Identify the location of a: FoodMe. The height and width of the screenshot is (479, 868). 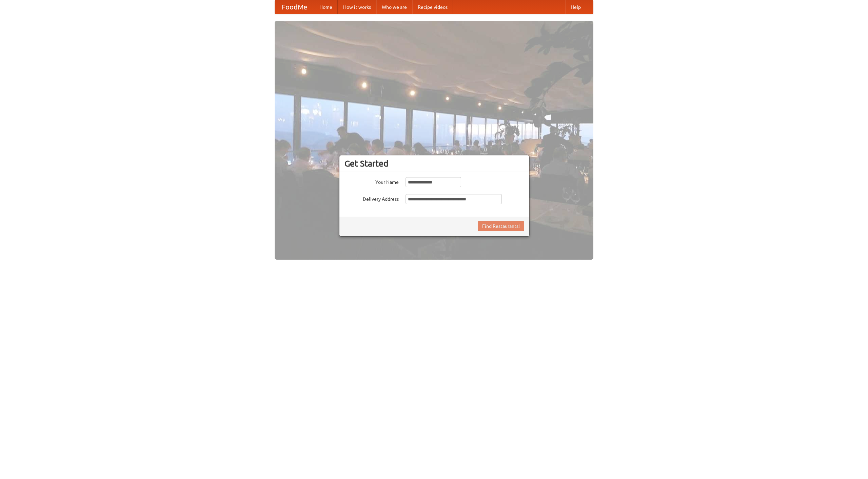
(295, 7).